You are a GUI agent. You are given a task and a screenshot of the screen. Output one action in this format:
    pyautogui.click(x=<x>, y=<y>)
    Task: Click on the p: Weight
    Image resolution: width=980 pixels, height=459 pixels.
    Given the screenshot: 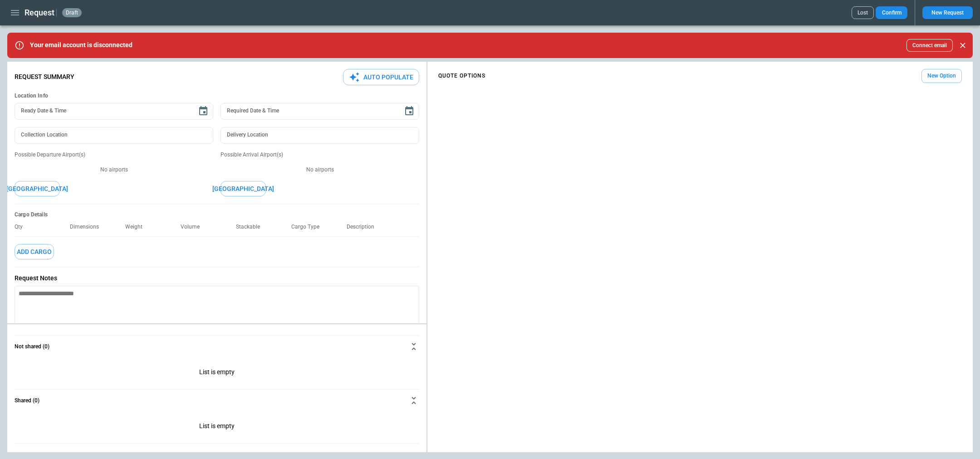 What is the action you would take?
    pyautogui.click(x=138, y=227)
    